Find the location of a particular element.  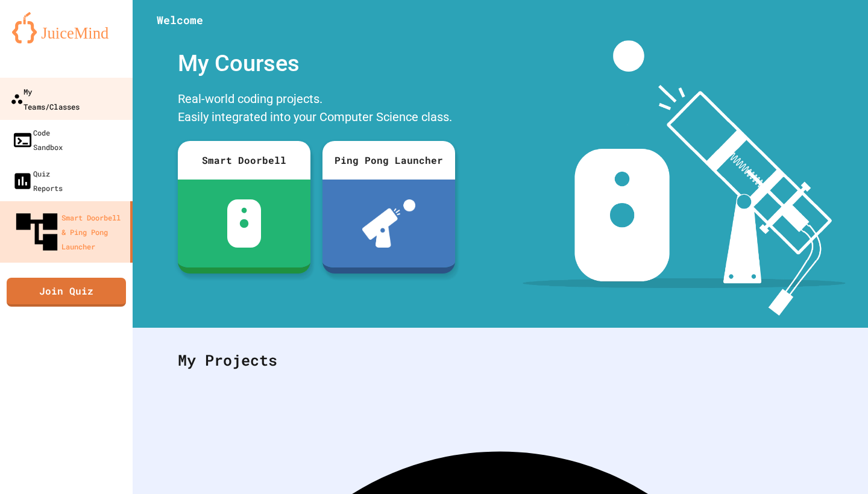

img: ppl-with-ball.png is located at coordinates (388, 224).